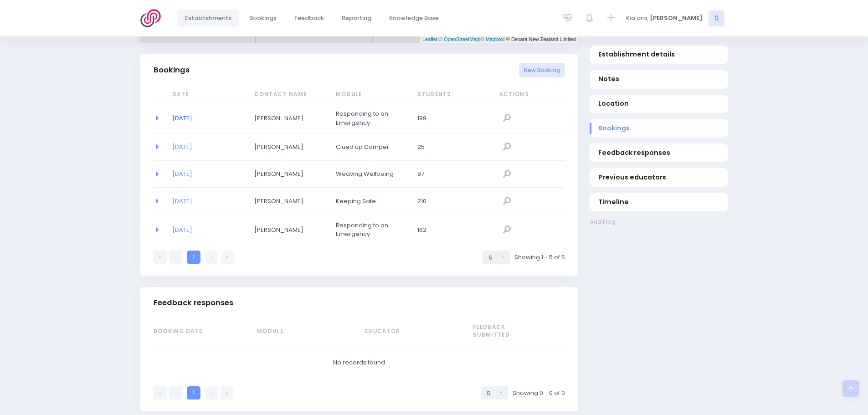  Describe the element at coordinates (208, 18) in the screenshot. I see `span: Establishments` at that location.